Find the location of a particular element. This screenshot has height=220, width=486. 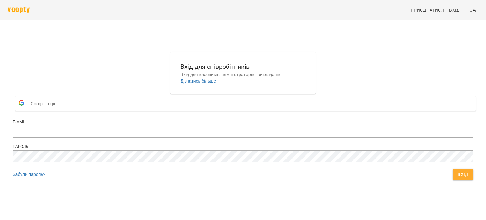

a: Вхід is located at coordinates (457, 10).